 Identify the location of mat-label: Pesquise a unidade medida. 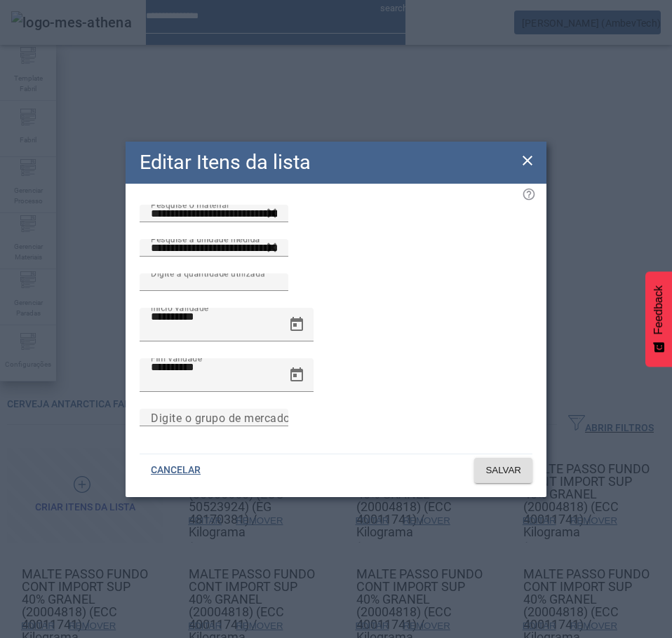
(206, 238).